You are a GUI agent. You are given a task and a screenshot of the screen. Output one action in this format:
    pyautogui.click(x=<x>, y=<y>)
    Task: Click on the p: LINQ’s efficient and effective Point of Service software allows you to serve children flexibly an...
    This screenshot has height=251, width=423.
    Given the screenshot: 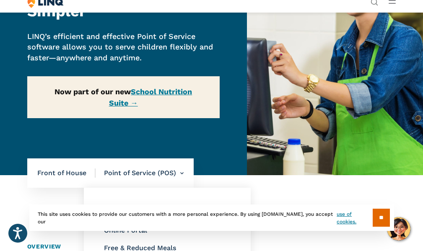 What is the action you would take?
    pyautogui.click(x=123, y=47)
    